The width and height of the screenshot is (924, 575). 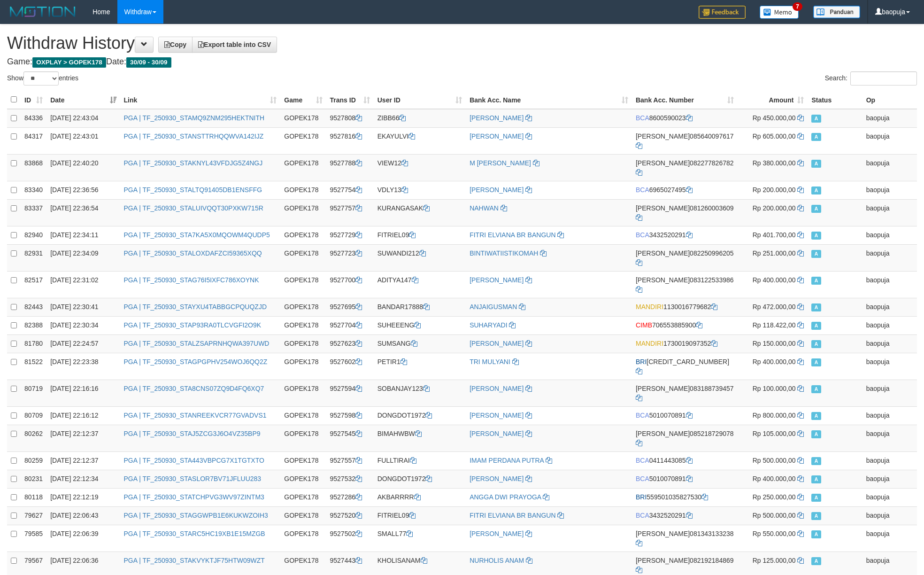 I want to click on td: 80709, so click(x=34, y=415).